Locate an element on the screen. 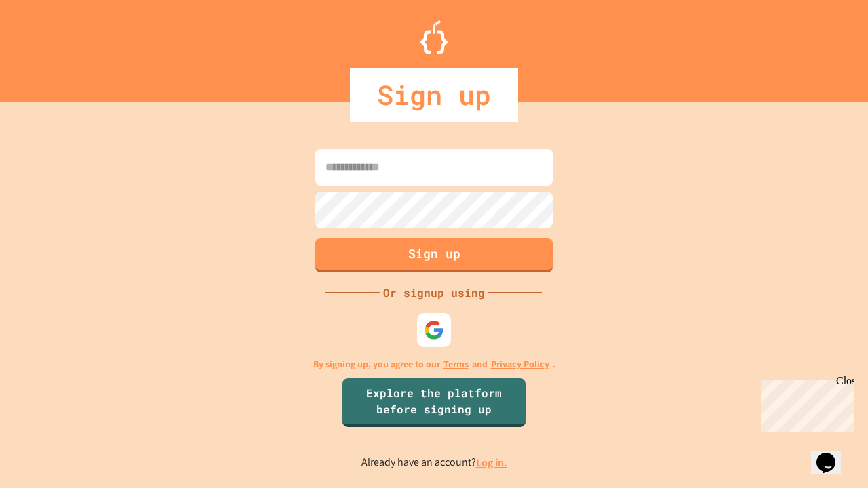 This screenshot has width=868, height=488. a: Explore the platform before signing up is located at coordinates (434, 403).